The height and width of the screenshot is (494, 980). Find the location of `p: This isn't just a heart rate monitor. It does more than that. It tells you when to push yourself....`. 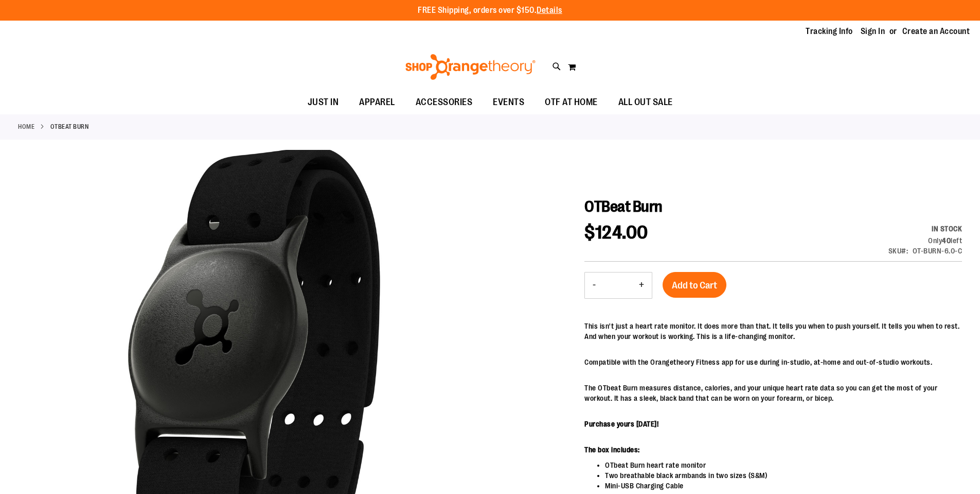

p: This isn't just a heart rate monitor. It does more than that. It tells you when to push yourself.... is located at coordinates (773, 331).